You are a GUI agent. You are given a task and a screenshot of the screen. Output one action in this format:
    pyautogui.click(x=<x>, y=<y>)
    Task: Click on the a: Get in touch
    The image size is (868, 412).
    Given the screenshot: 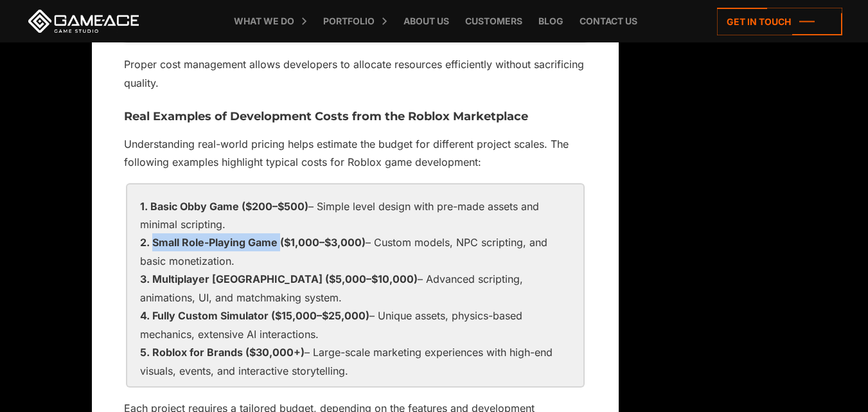 What is the action you would take?
    pyautogui.click(x=780, y=21)
    